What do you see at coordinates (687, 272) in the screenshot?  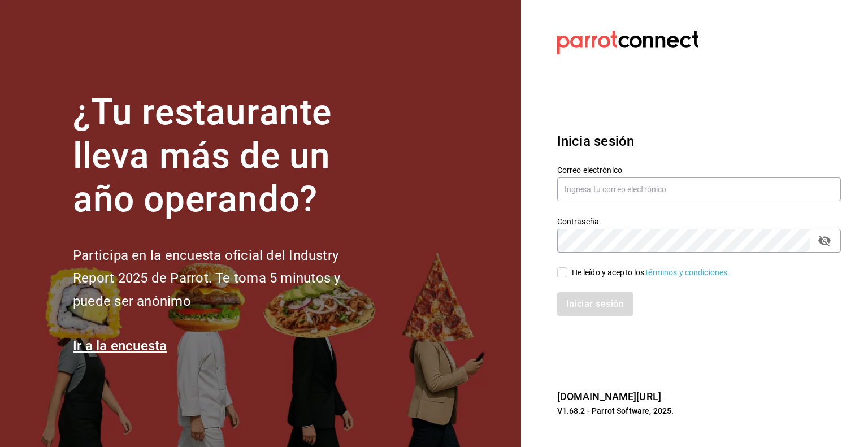 I see `a: Términos y condiciones.` at bounding box center [687, 272].